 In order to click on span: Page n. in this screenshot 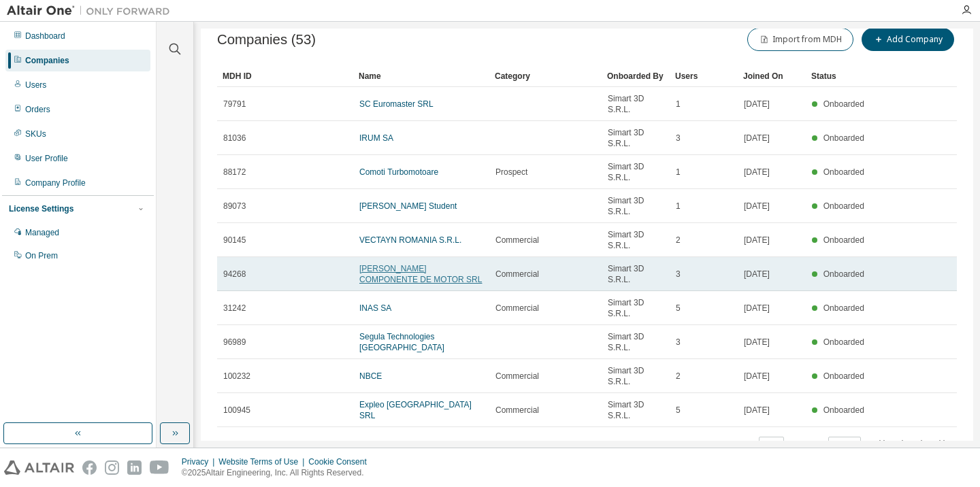, I will do `click(828, 446)`.